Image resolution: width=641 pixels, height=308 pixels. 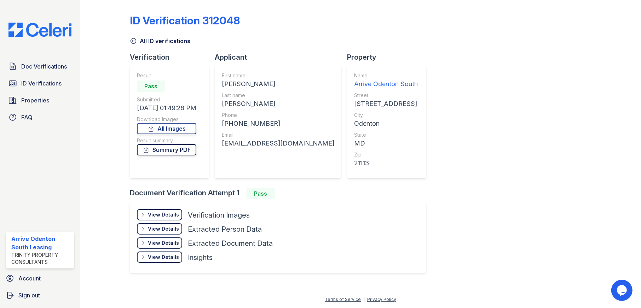 I want to click on div: Verification Images, so click(x=219, y=215).